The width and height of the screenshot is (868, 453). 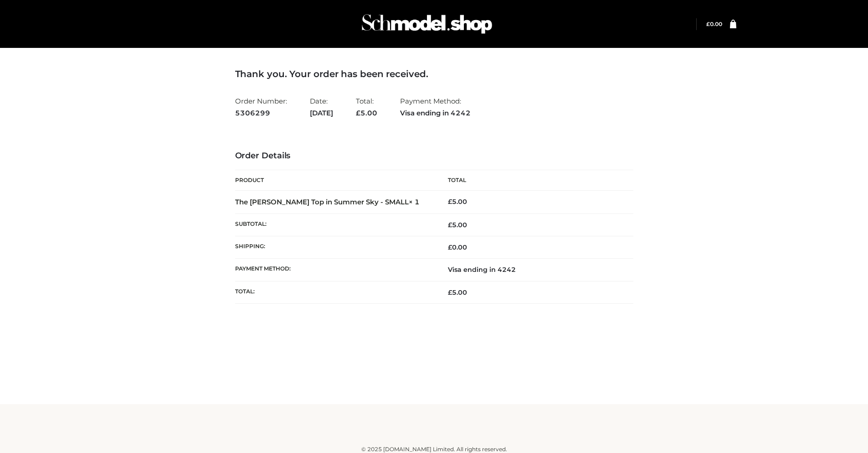 I want to click on a: Schmodel Admin 964, so click(x=427, y=24).